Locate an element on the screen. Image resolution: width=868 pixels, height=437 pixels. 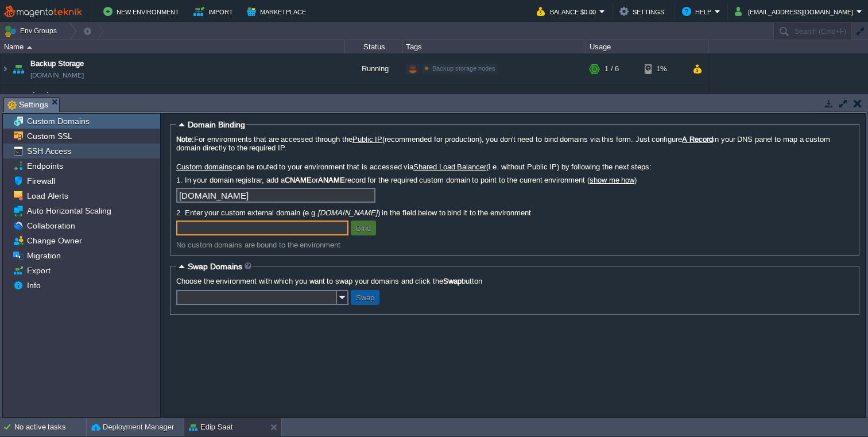
span: Migration is located at coordinates (44, 256).